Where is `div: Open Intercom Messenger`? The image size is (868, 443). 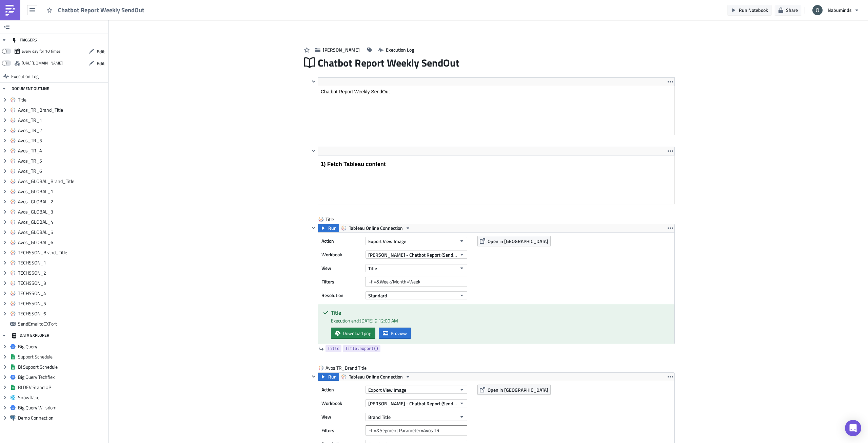 div: Open Intercom Messenger is located at coordinates (853, 428).